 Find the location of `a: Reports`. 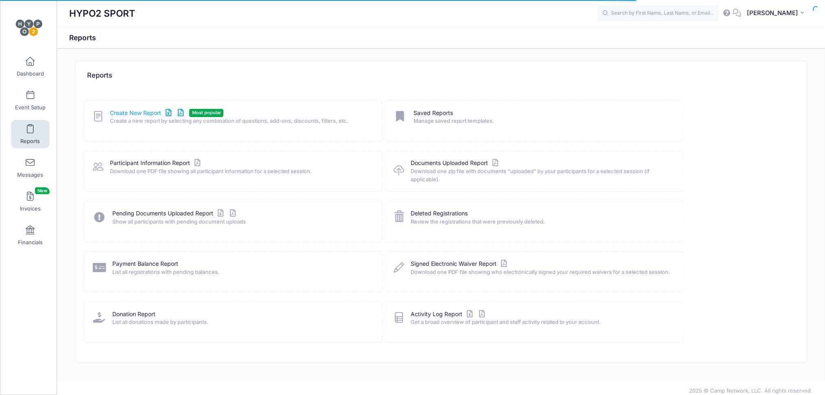

a: Reports is located at coordinates (30, 134).